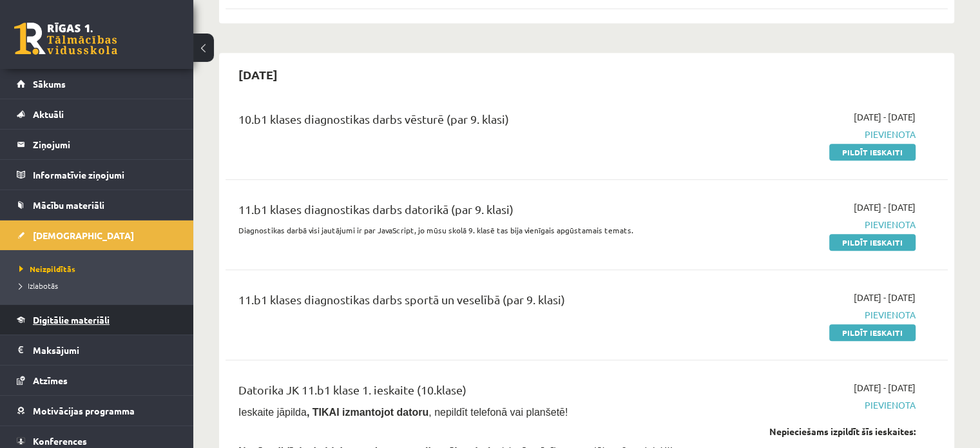 This screenshot has height=448, width=980. What do you see at coordinates (97, 205) in the screenshot?
I see `a: Mācību materiāli` at bounding box center [97, 205].